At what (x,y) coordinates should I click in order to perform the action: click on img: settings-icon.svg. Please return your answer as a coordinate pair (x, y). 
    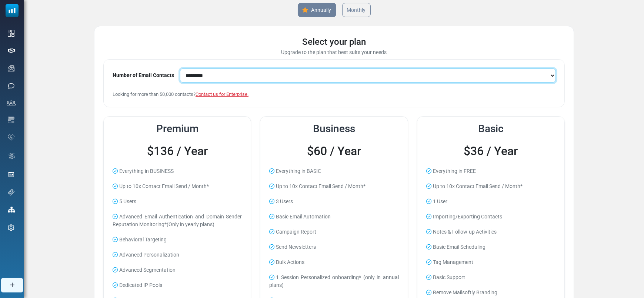
    Looking at the image, I should click on (11, 228).